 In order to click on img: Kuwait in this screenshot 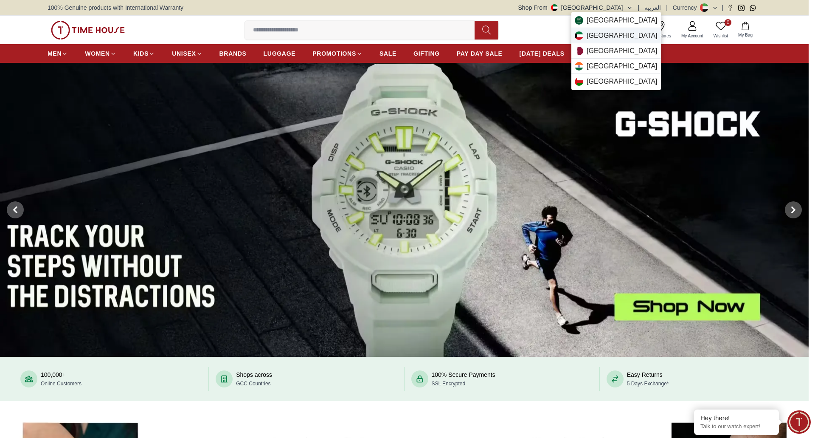, I will do `click(579, 36)`.